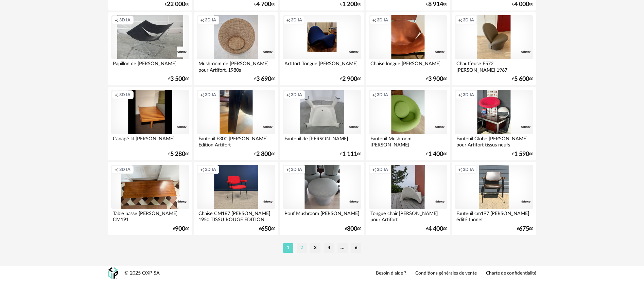  What do you see at coordinates (350, 155) in the screenshot?
I see `span: 1 111` at bounding box center [350, 155].